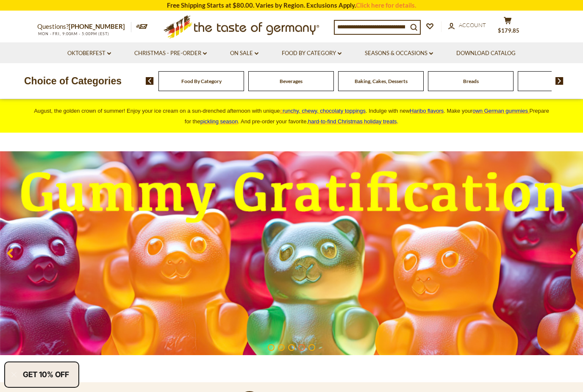 The height and width of the screenshot is (392, 583). What do you see at coordinates (486, 53) in the screenshot?
I see `a: Download Catalog` at bounding box center [486, 53].